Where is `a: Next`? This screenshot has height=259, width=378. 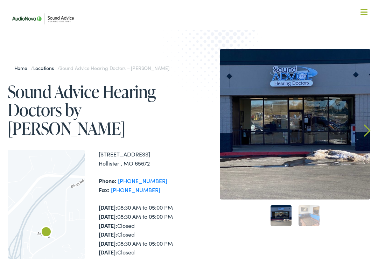
a: Next is located at coordinates (367, 130).